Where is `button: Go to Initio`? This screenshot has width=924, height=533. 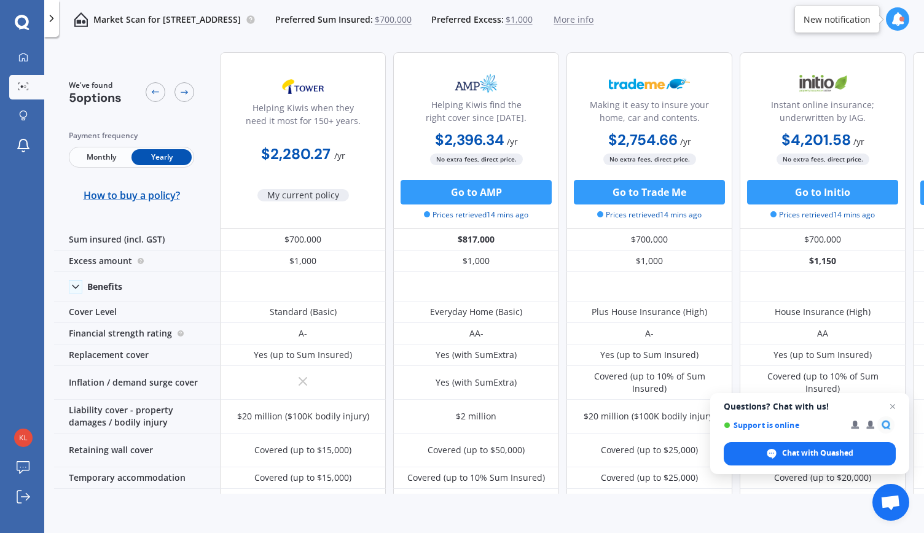 button: Go to Initio is located at coordinates (823, 192).